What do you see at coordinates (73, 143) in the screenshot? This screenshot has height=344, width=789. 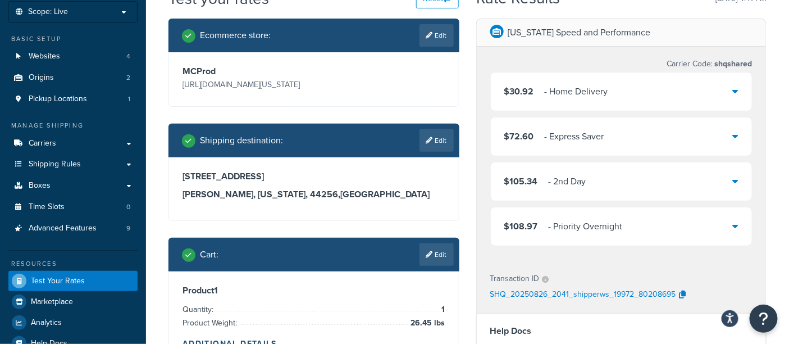 I see `a: Carriers` at bounding box center [73, 143].